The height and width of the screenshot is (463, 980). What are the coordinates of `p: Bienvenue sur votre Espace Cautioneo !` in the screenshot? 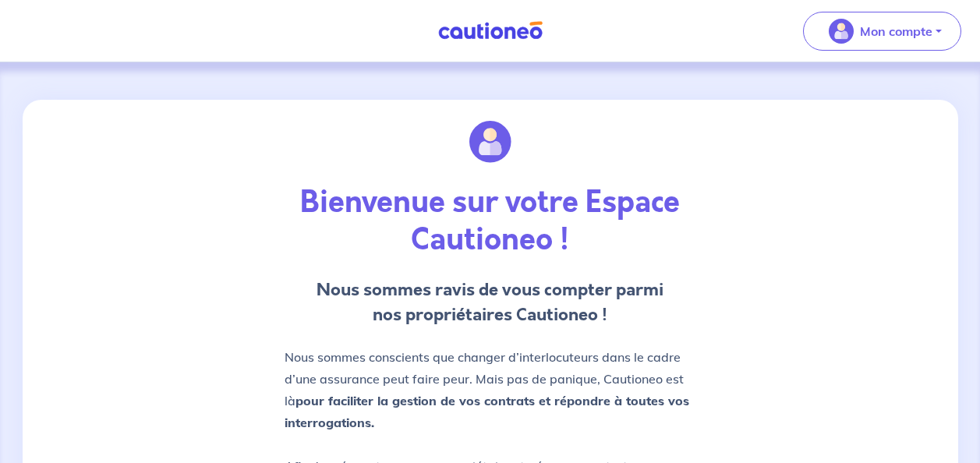 It's located at (490, 221).